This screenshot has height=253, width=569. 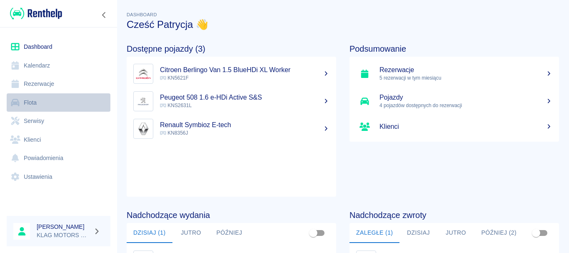 What do you see at coordinates (174, 133) in the screenshot?
I see `span: KN8356J` at bounding box center [174, 133].